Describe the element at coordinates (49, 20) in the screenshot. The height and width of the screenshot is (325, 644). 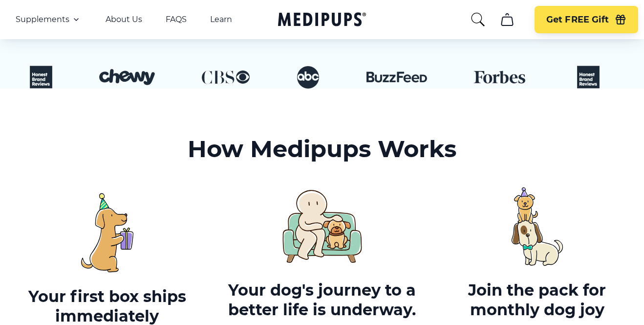
I see `button: Supplements` at that location.